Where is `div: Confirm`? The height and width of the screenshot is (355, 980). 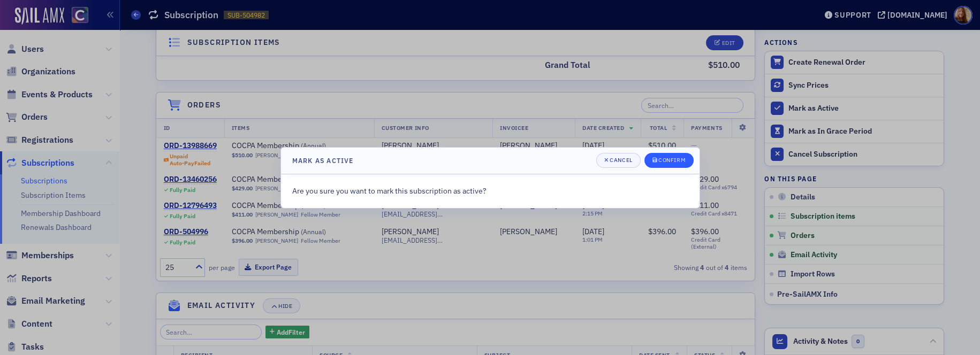 div: Confirm is located at coordinates (672, 160).